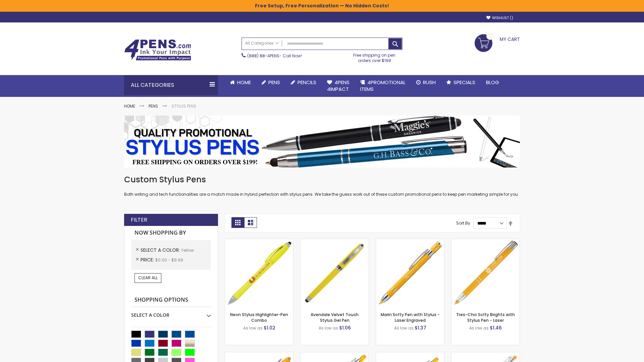 This screenshot has width=644, height=362. I want to click on a: Phoenix Softy Brights Gel with Stylus Pen - Laser-Yellow, so click(410, 355).